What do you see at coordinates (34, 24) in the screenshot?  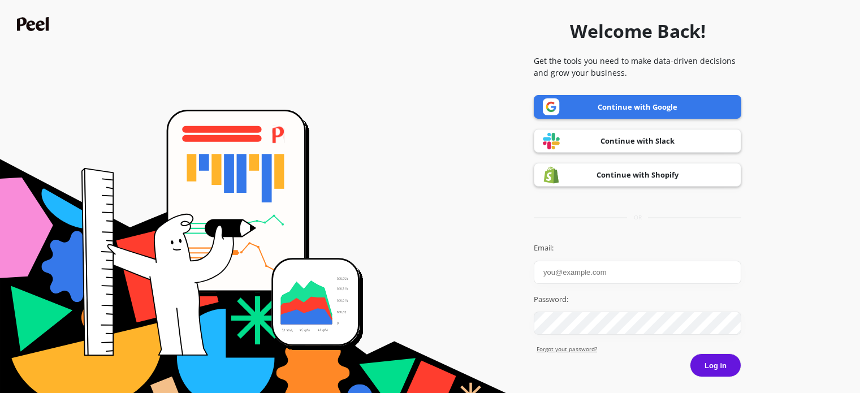 I see `img: Peel` at bounding box center [34, 24].